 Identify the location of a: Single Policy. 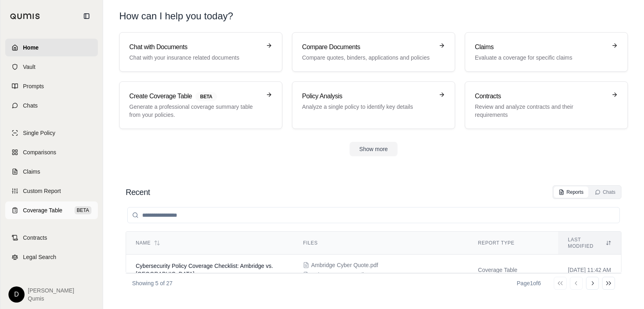
(51, 133).